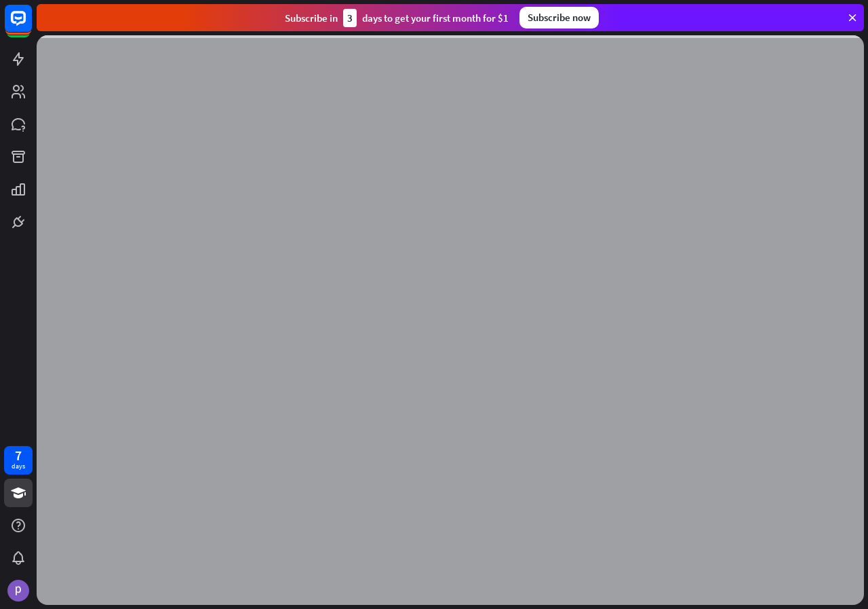 Image resolution: width=868 pixels, height=609 pixels. Describe the element at coordinates (559, 18) in the screenshot. I see `div: Subscribe now` at that location.